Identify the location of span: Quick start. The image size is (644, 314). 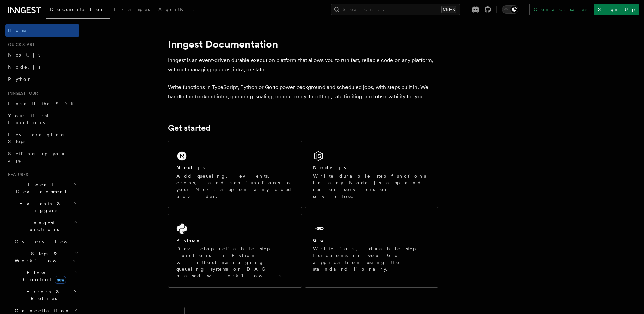
(20, 45).